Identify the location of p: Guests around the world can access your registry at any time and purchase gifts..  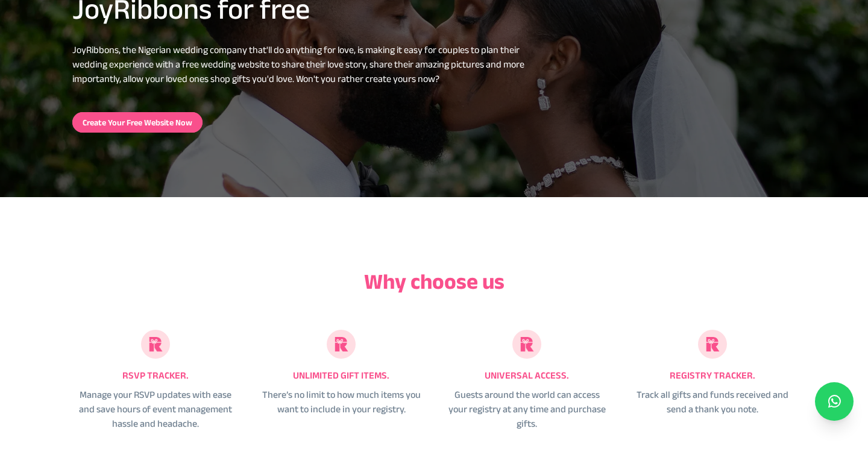
(527, 409).